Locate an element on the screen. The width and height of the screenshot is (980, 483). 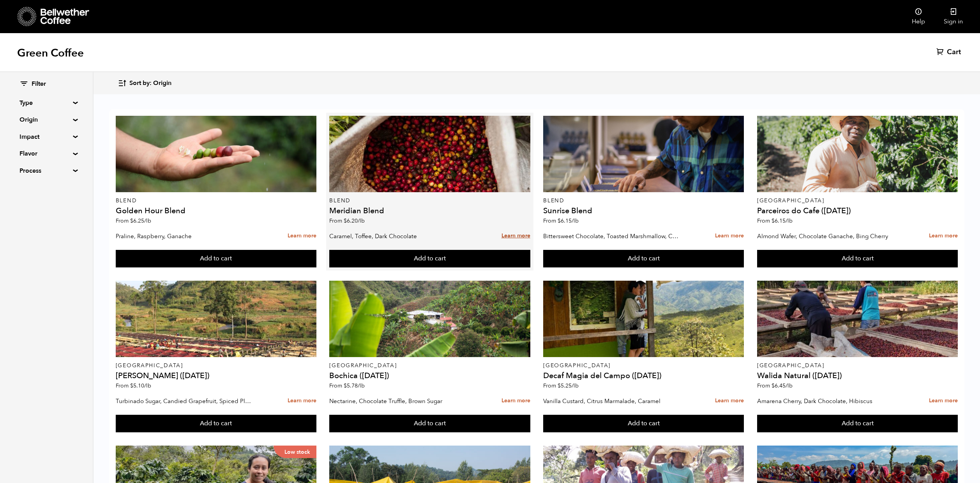
bdi: 5.78 is located at coordinates (354, 386).